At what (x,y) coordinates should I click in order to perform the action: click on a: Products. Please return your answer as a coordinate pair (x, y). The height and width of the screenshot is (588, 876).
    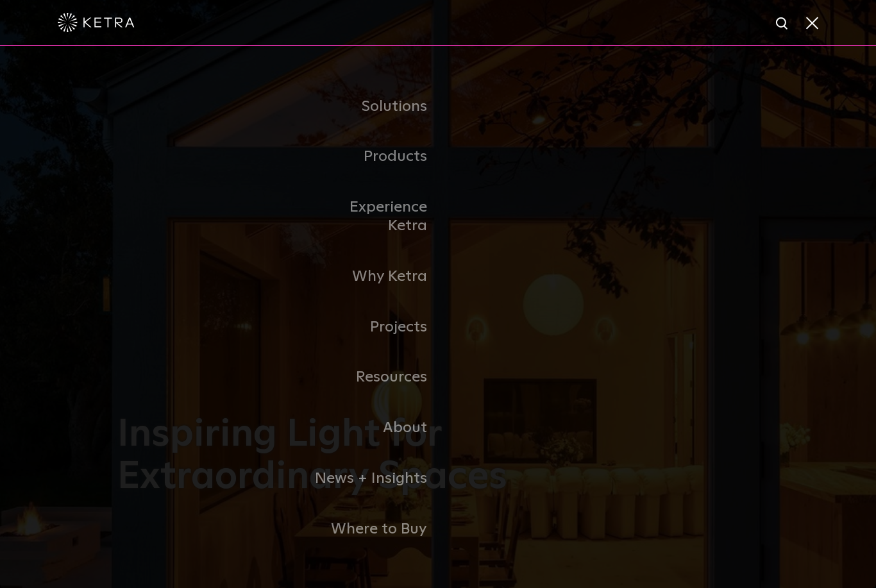
    Looking at the image, I should click on (372, 156).